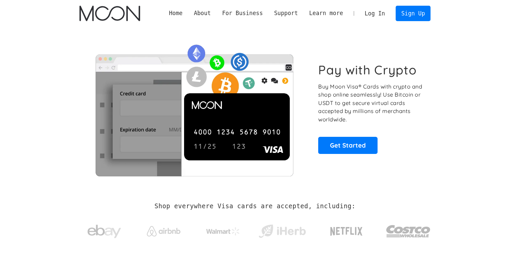  What do you see at coordinates (282, 231) in the screenshot?
I see `img: iHerb` at bounding box center [282, 231].